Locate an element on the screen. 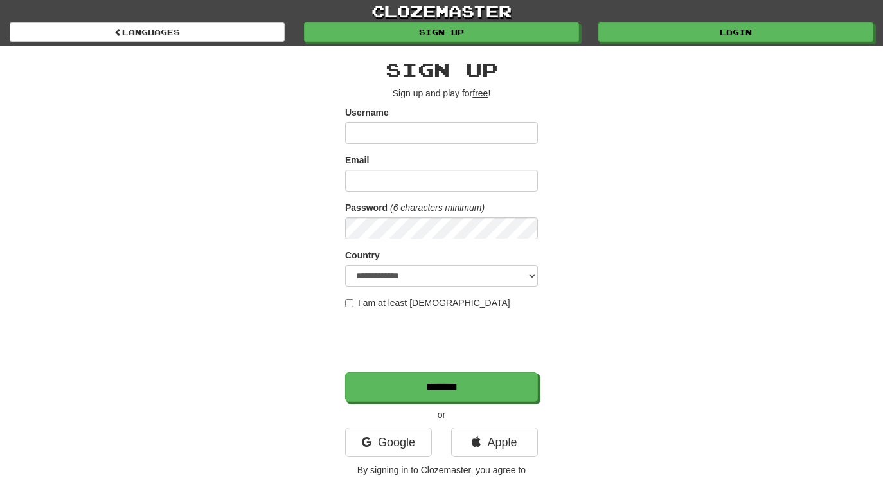  a: Languages is located at coordinates (147, 32).